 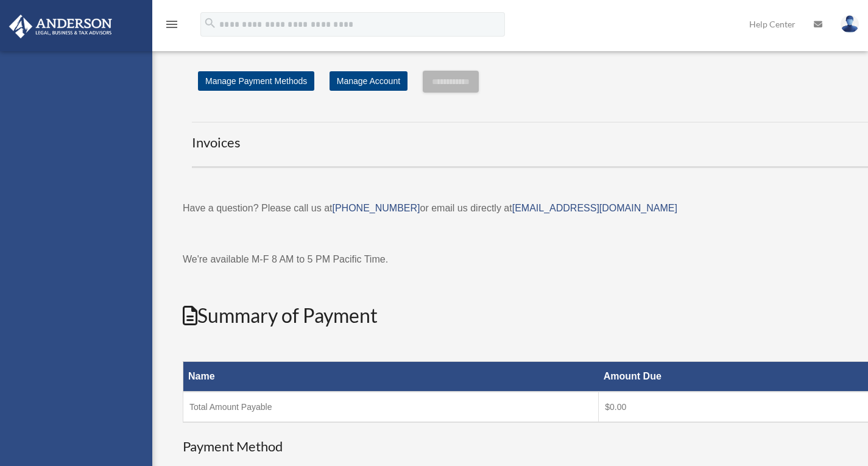 I want to click on img: Anderson Advisors Platinum Portal, so click(x=61, y=26).